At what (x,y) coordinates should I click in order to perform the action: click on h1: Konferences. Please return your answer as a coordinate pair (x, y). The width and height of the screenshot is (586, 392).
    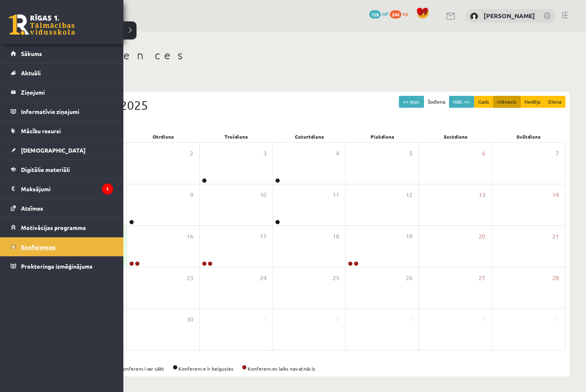
    Looking at the image, I should click on (309, 55).